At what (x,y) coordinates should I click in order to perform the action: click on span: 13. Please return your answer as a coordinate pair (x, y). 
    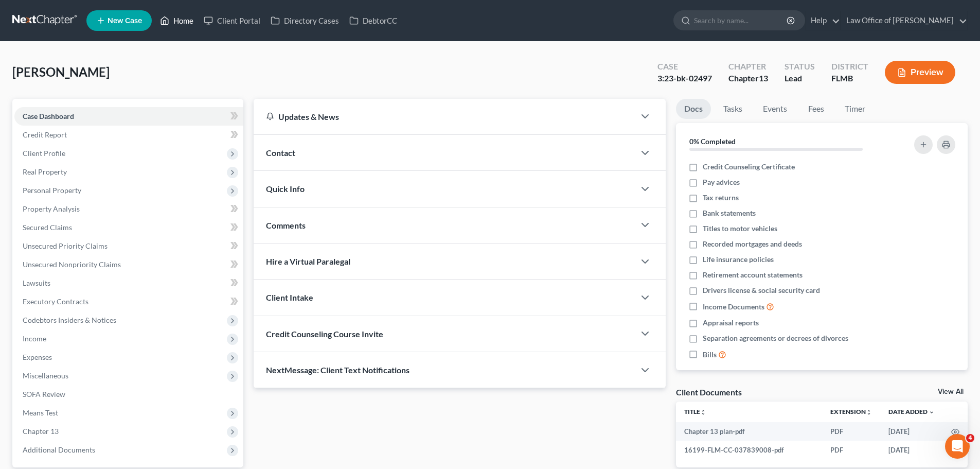
    Looking at the image, I should click on (764, 77).